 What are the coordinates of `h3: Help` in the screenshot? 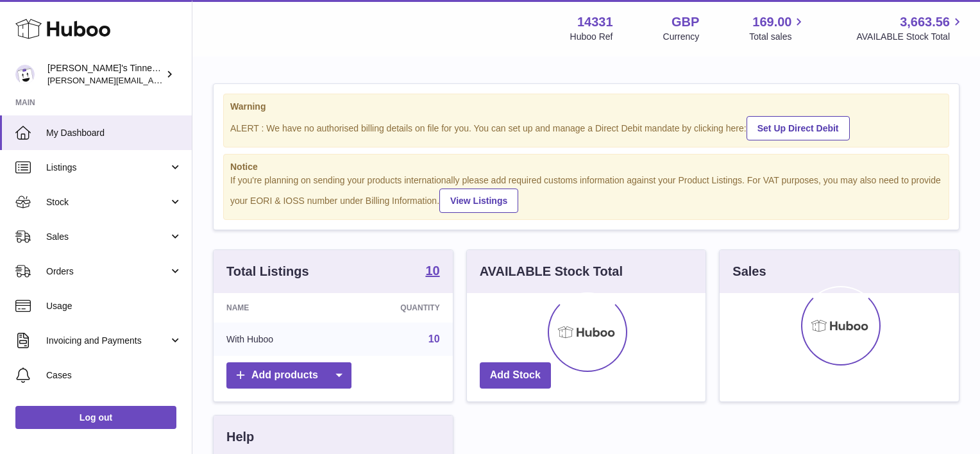 It's located at (240, 437).